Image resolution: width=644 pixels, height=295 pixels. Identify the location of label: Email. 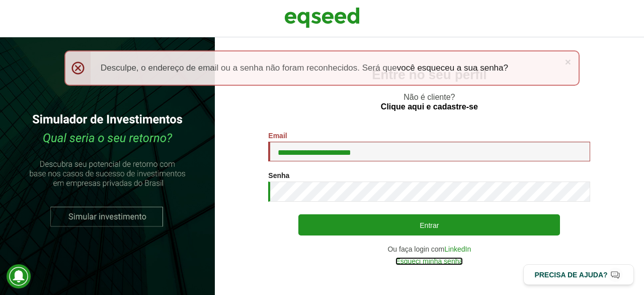
(277, 136).